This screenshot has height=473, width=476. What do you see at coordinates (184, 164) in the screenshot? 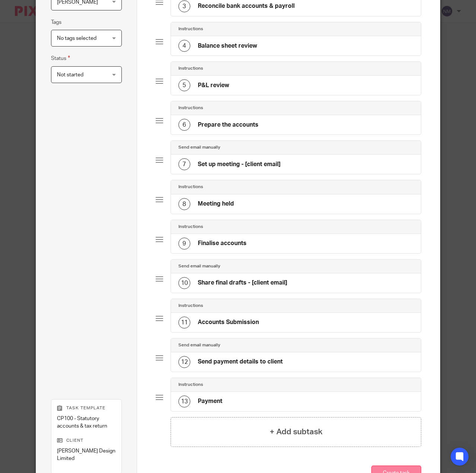
I see `div: 7` at bounding box center [184, 164].